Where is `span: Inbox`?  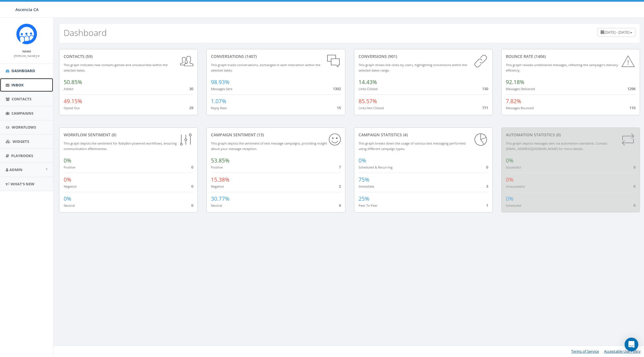
span: Inbox is located at coordinates (17, 85).